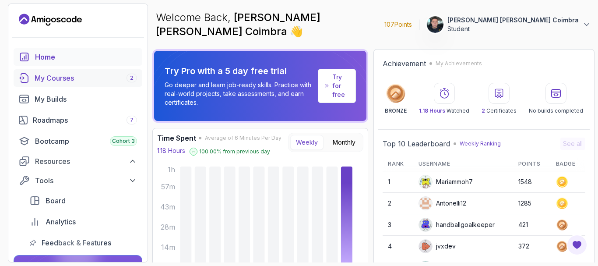 The image size is (598, 266). Describe the element at coordinates (513, 29) in the screenshot. I see `p: Student` at that location.